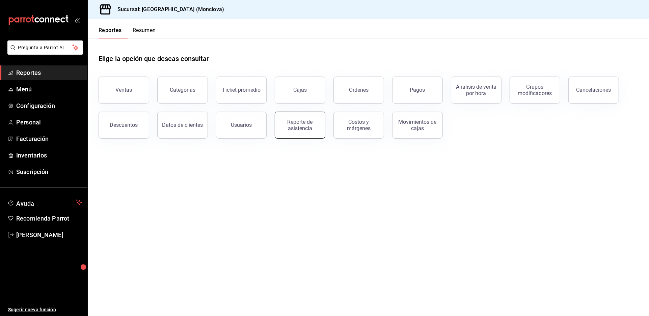 The image size is (649, 316). What do you see at coordinates (418, 90) in the screenshot?
I see `button: Pagos` at bounding box center [418, 90].